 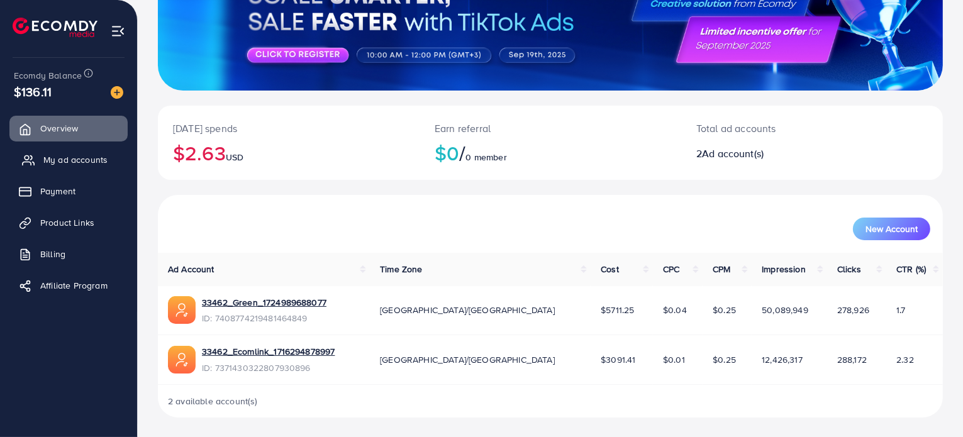 What do you see at coordinates (618, 360) in the screenshot?
I see `span: $3091.41` at bounding box center [618, 360].